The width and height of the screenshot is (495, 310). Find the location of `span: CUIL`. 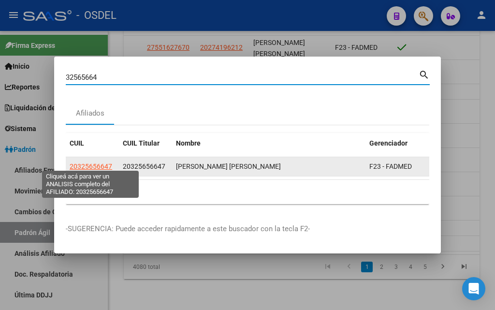

span: CUIL is located at coordinates (77, 143).